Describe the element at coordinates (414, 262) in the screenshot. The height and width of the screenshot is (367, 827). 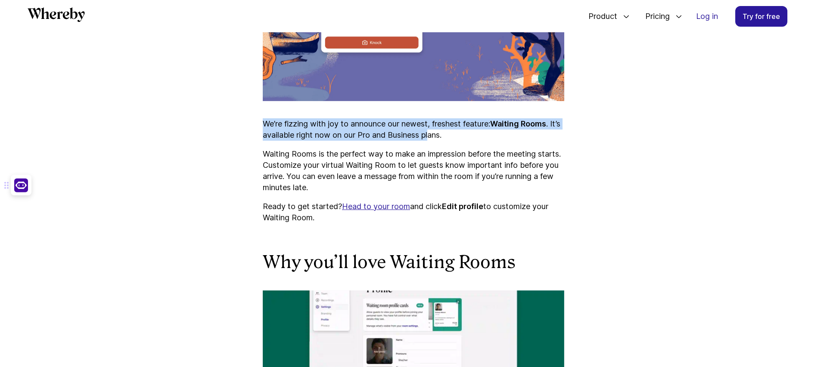
I see `h2: Why you’ll love Waiting Rooms` at that location.